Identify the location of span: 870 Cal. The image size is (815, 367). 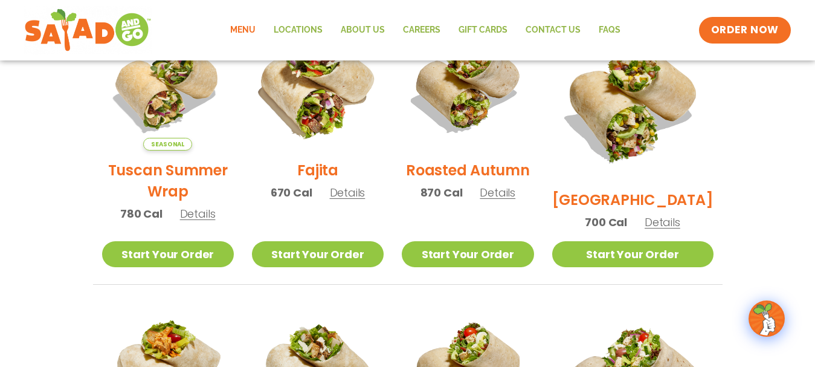
(442, 192).